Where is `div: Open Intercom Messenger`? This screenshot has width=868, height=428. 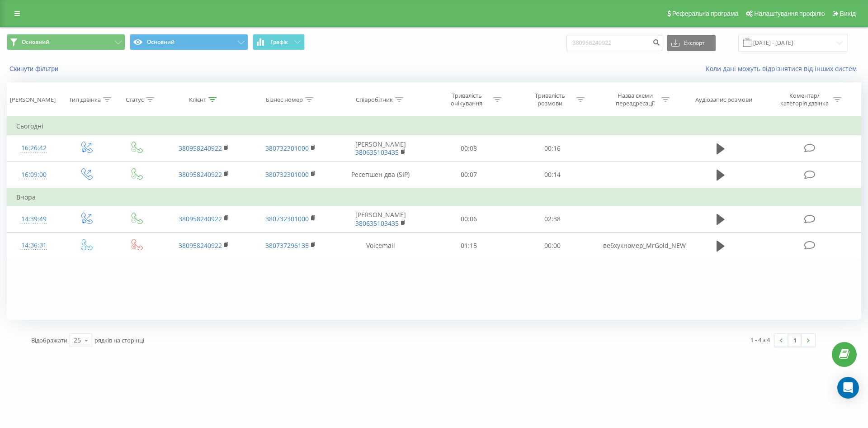 div: Open Intercom Messenger is located at coordinates (849, 387).